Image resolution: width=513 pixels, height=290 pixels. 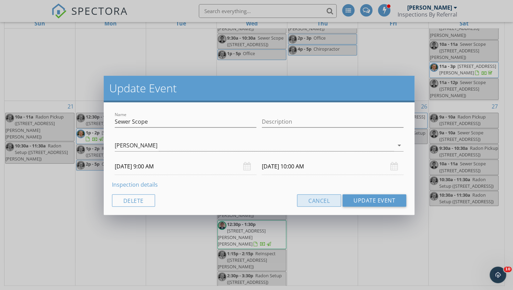 I want to click on a: Inspection details, so click(x=135, y=184).